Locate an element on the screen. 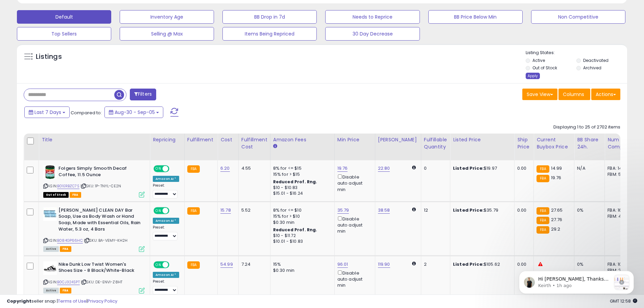  a: B0CJ324SPT is located at coordinates (68, 282).